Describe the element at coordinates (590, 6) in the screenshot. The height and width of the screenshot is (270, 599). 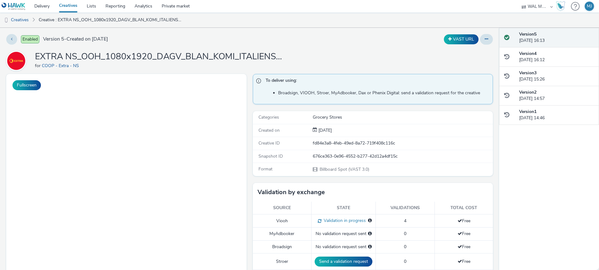
I see `div: MJ` at that location.